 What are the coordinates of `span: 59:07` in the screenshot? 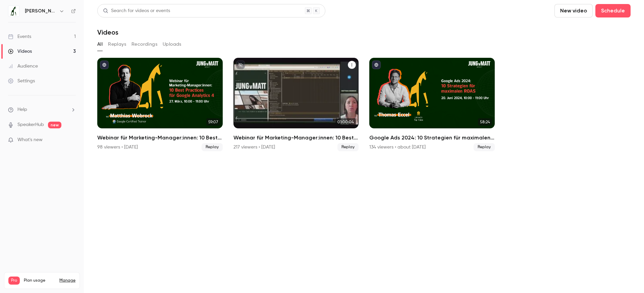 It's located at (213, 122).